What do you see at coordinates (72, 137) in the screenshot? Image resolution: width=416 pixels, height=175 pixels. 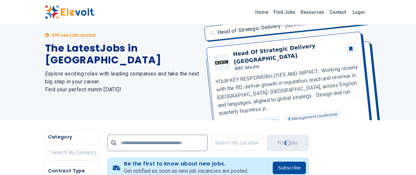 I see `h5: Category` at bounding box center [72, 137].